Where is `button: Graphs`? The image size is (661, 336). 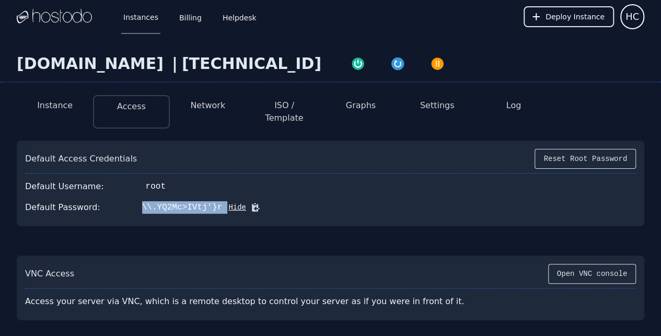 button: Graphs is located at coordinates (361, 106).